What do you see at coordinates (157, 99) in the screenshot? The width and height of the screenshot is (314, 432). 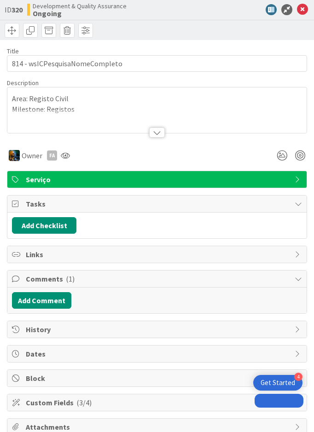 I see `p: Area: Registo Civil` at bounding box center [157, 99].